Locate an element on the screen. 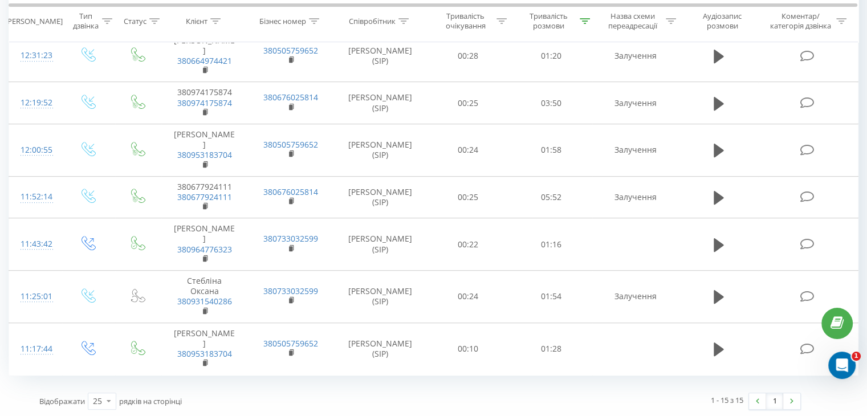 The width and height of the screenshot is (867, 416). div: Тип дзвінка is located at coordinates (85, 22).